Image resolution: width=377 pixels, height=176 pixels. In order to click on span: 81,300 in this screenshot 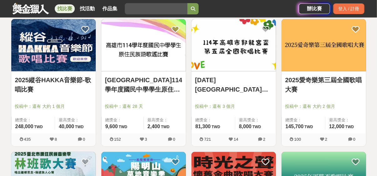, I will do `click(203, 126)`.